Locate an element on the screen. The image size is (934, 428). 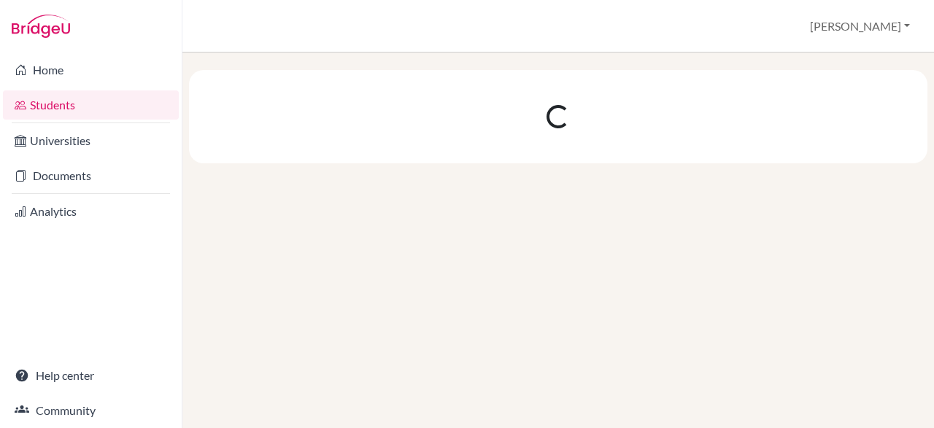
a: Documents is located at coordinates (91, 176).